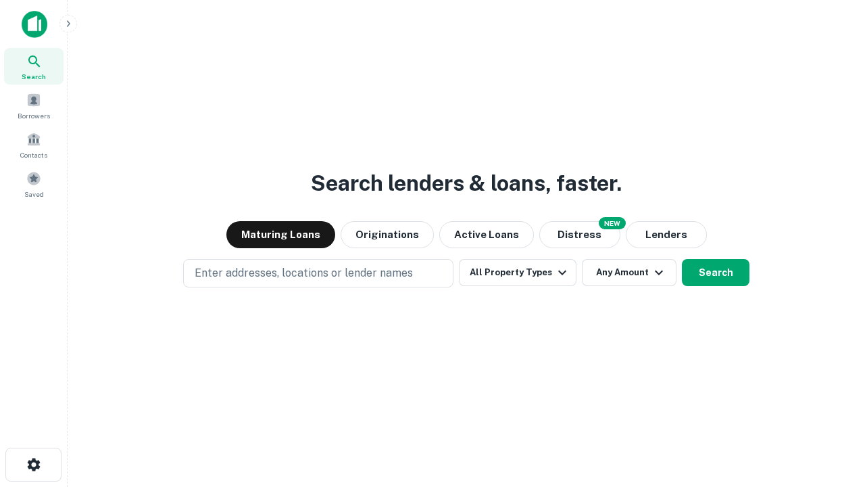 The height and width of the screenshot is (487, 865). What do you see at coordinates (34, 145) in the screenshot?
I see `div: Contacts` at bounding box center [34, 145].